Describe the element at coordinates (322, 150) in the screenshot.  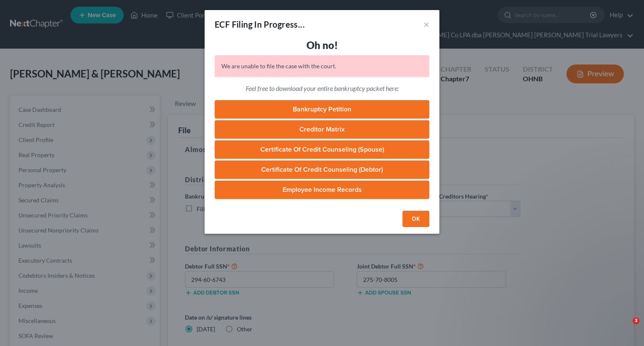
I see `a: Certificate of Credit Counseling (Spouse)` at that location.